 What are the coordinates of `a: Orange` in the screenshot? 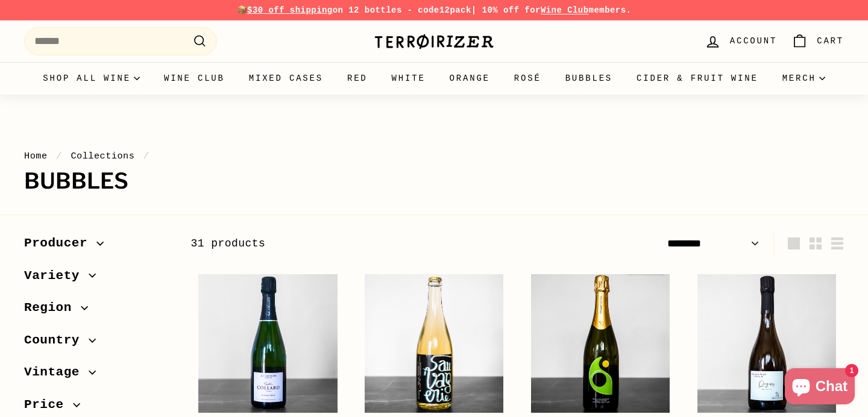 It's located at (469, 79).